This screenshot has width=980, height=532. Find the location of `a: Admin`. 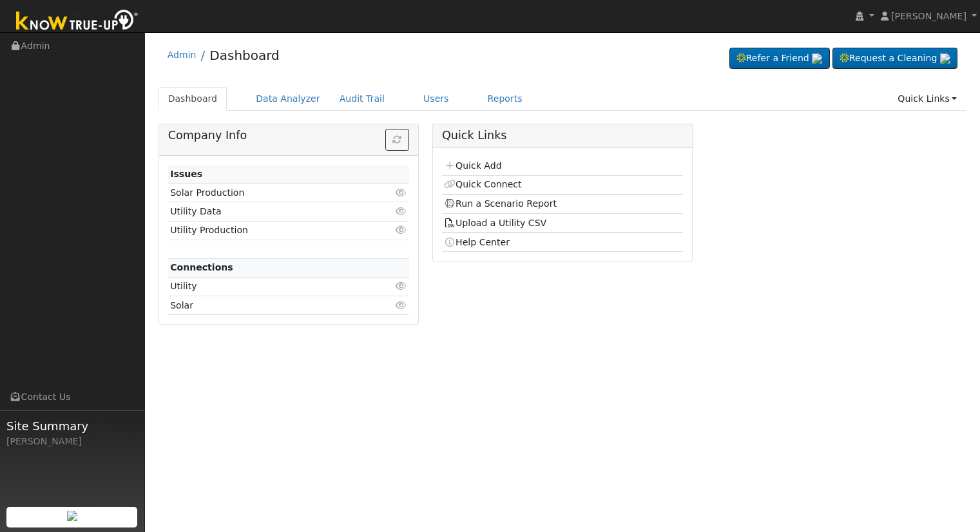

a: Admin is located at coordinates (182, 55).